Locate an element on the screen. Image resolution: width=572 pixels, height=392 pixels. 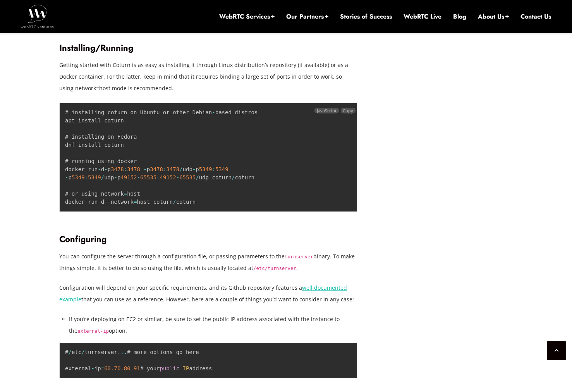
a: Stories of Success is located at coordinates (366, 16).